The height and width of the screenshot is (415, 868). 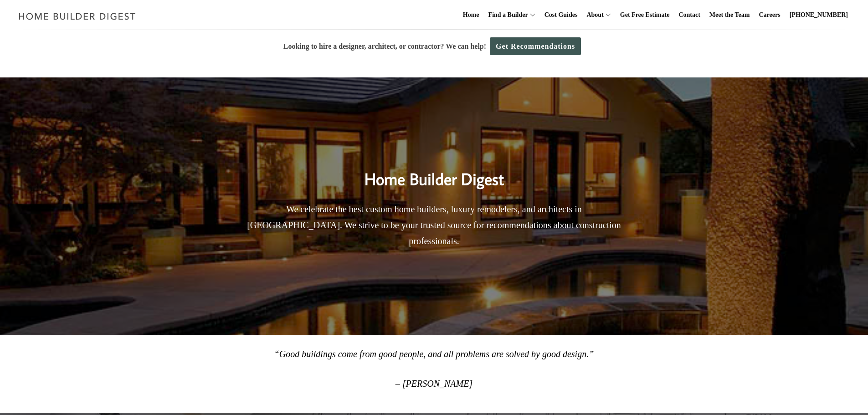 I want to click on a: Home, so click(x=471, y=15).